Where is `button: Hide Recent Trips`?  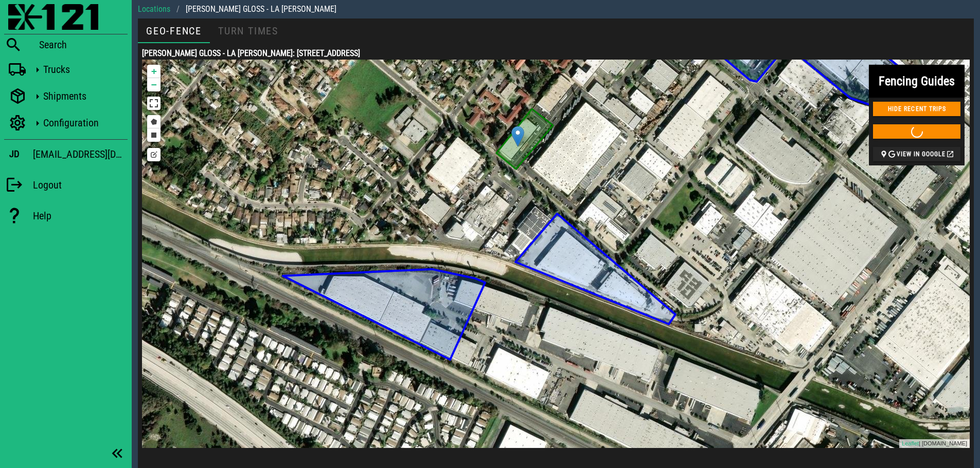
button: Hide Recent Trips is located at coordinates (917, 109).